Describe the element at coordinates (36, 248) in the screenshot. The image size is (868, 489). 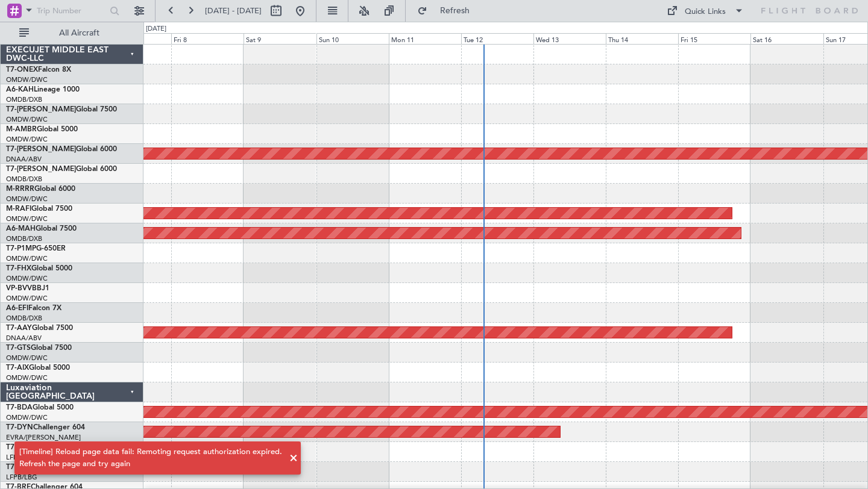
I see `a: T7-P1MPG-650ER` at that location.